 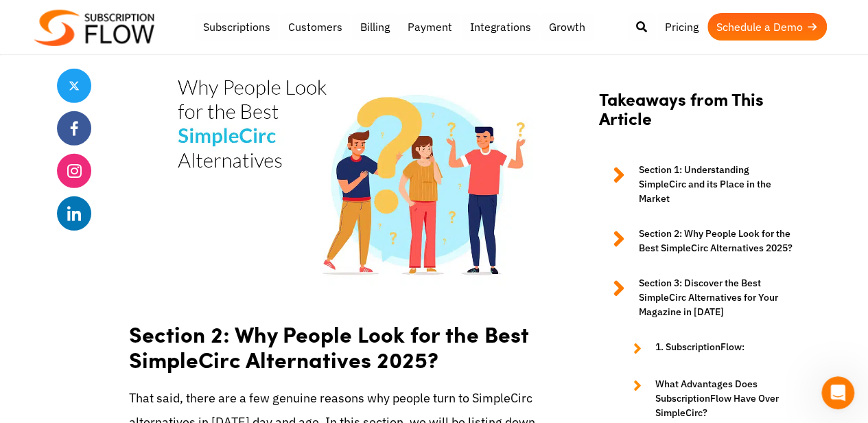 I want to click on a: Subscriptions, so click(x=236, y=26).